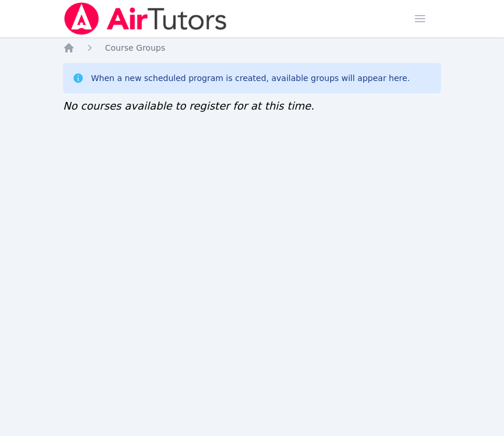 This screenshot has width=504, height=436. I want to click on span: Course Groups, so click(134, 48).